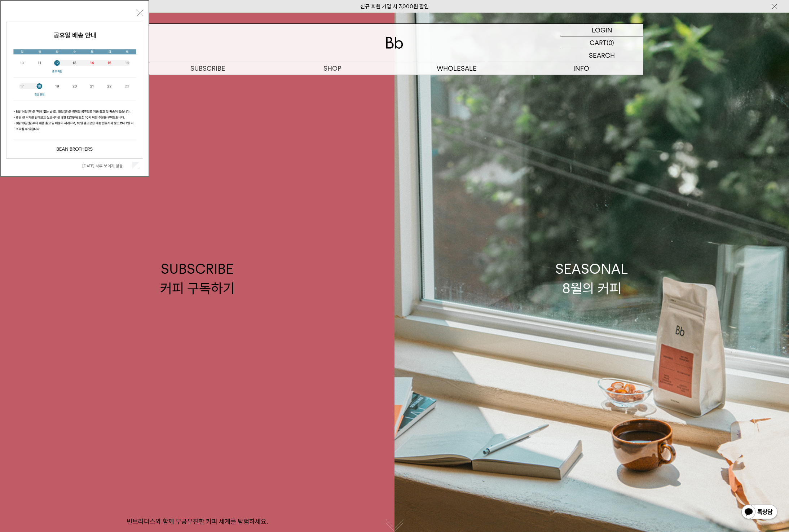 The height and width of the screenshot is (532, 789). Describe the element at coordinates (457, 68) in the screenshot. I see `p: WHOLESALE` at that location.